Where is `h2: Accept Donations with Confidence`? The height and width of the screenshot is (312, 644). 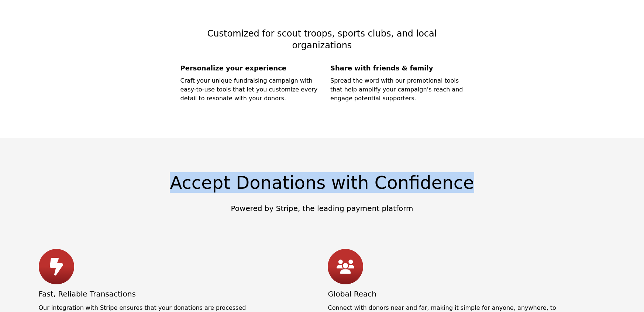 h2: Accept Donations with Confidence is located at coordinates (322, 188).